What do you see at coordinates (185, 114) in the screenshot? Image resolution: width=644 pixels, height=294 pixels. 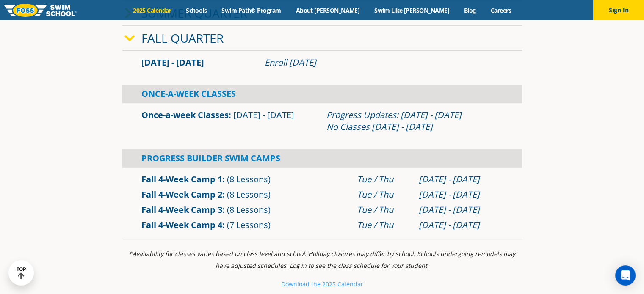 I see `a: Once-a-week Classes` at bounding box center [185, 114].